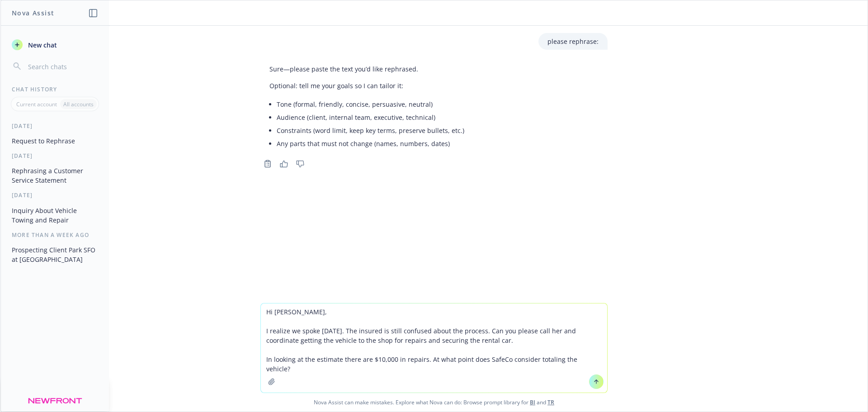 Image resolution: width=868 pixels, height=412 pixels. I want to click on a: TR, so click(550, 402).